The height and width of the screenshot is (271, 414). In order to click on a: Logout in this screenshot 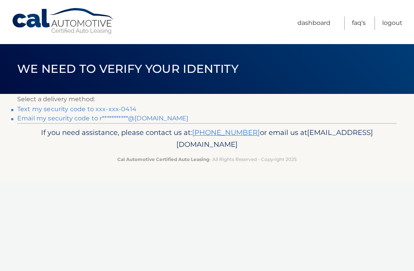, I will do `click(392, 23)`.